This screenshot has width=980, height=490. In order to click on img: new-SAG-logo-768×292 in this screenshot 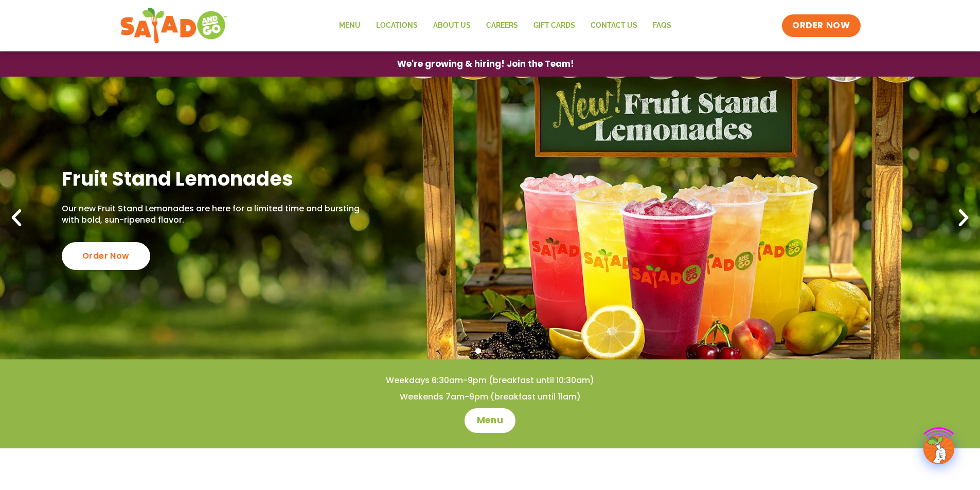, I will do `click(174, 26)`.